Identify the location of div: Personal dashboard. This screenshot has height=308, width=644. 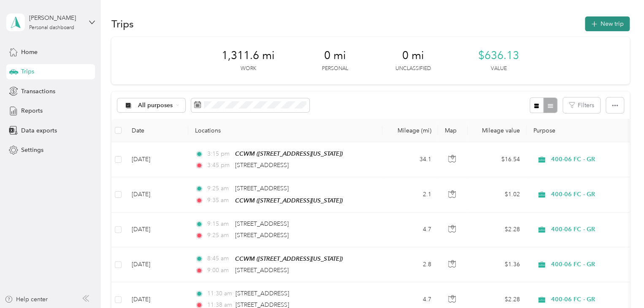
(51, 28).